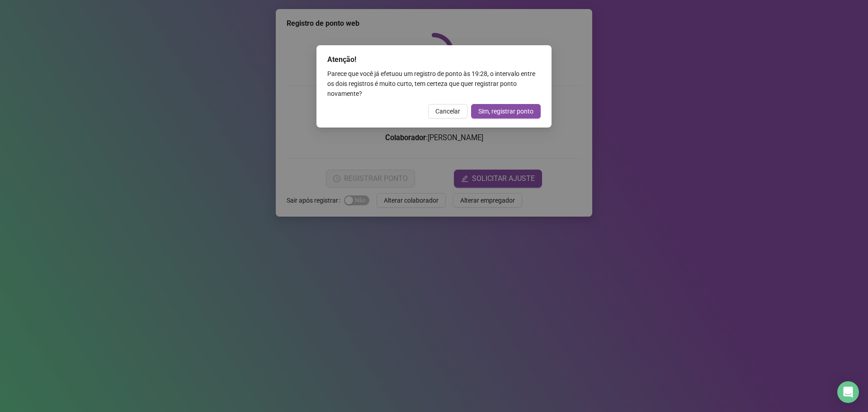 This screenshot has height=412, width=868. Describe the element at coordinates (448, 111) in the screenshot. I see `span: Cancelar` at that location.